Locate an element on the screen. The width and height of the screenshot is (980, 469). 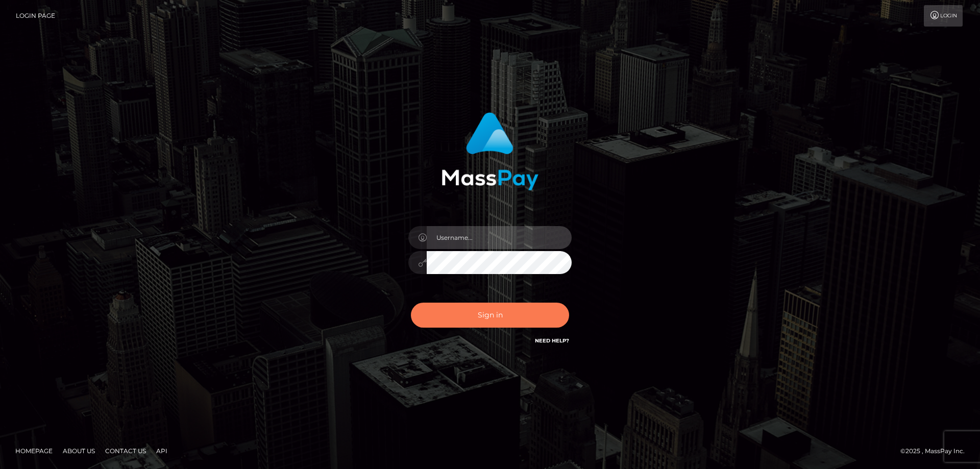
a: API is located at coordinates (161, 451).